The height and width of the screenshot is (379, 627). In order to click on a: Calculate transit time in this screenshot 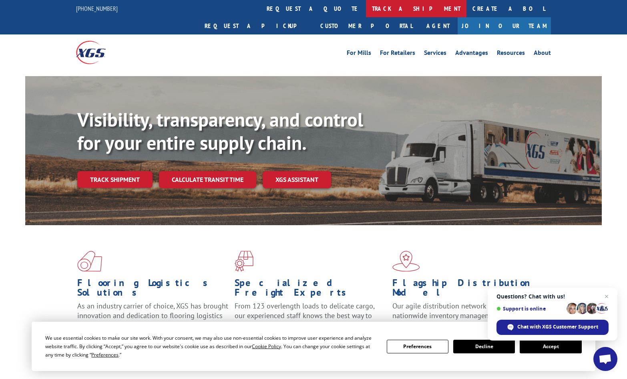, I will do `click(207, 179)`.